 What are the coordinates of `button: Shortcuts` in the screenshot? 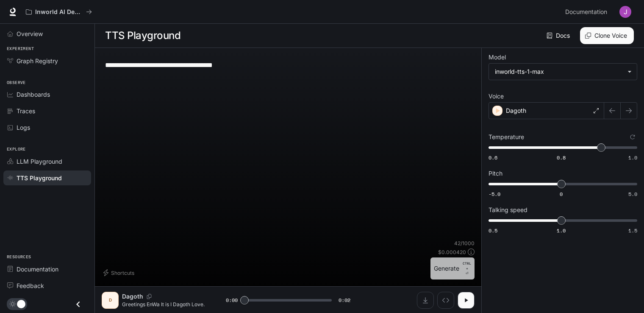 It's located at (120, 273).